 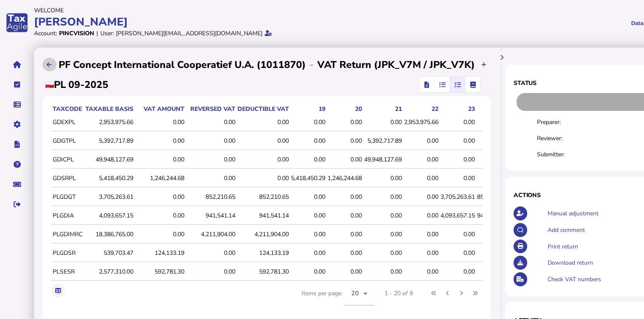 What do you see at coordinates (17, 125) in the screenshot?
I see `button: Manage settings` at bounding box center [17, 125].